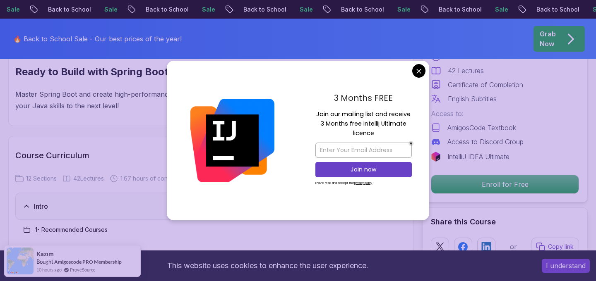 The width and height of the screenshot is (596, 281). Describe the element at coordinates (211, 206) in the screenshot. I see `button: Intro2 Lectures` at that location.